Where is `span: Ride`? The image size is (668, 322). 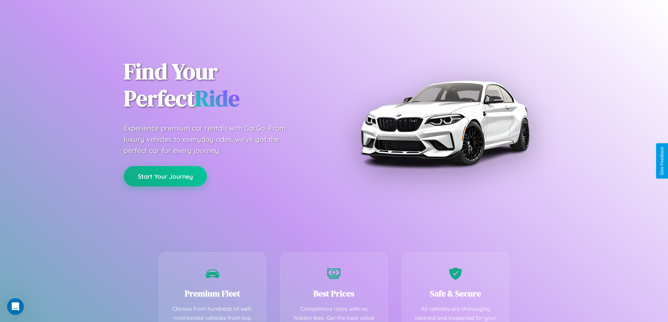 span: Ride is located at coordinates (217, 98).